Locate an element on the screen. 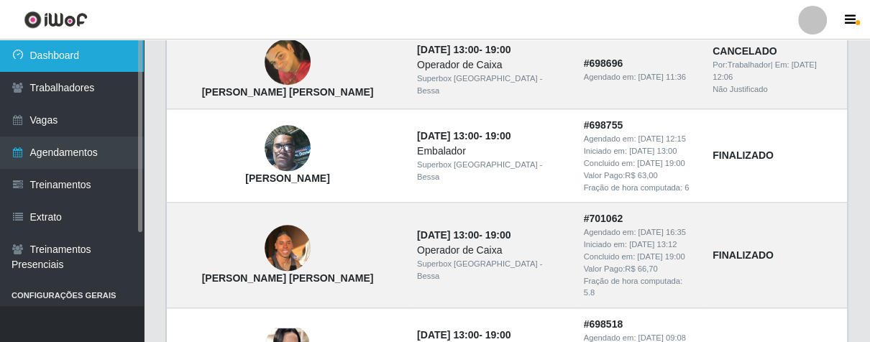 The width and height of the screenshot is (870, 342). span: Por: Trabalhador is located at coordinates (742, 65).